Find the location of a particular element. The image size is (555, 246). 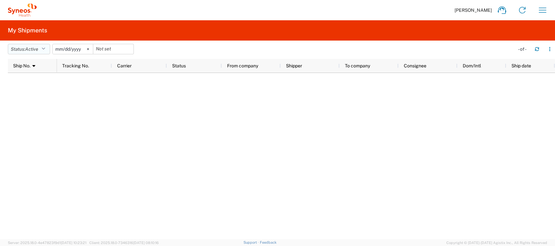

span: Shipper is located at coordinates (294, 66).